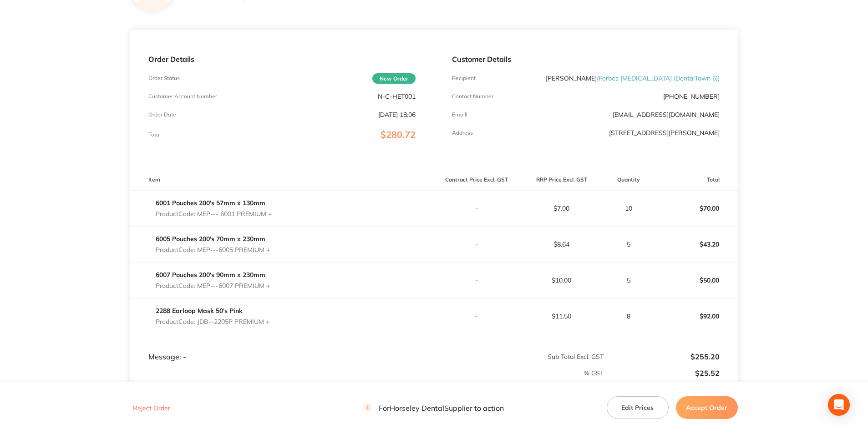 The height and width of the screenshot is (434, 868). I want to click on p: Order Details, so click(282, 59).